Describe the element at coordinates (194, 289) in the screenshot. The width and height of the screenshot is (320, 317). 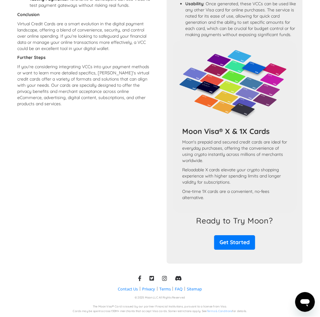
I see `a: Sitemap` at that location.